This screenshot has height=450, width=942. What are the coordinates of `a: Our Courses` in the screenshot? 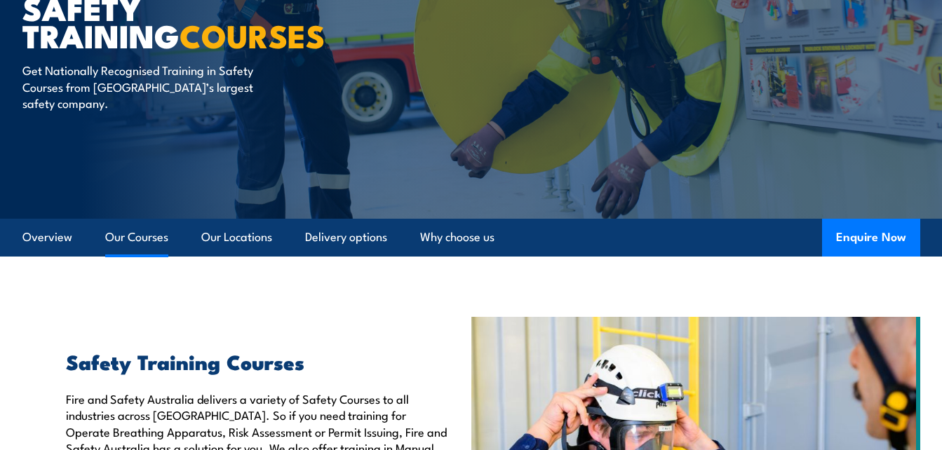 It's located at (137, 237).